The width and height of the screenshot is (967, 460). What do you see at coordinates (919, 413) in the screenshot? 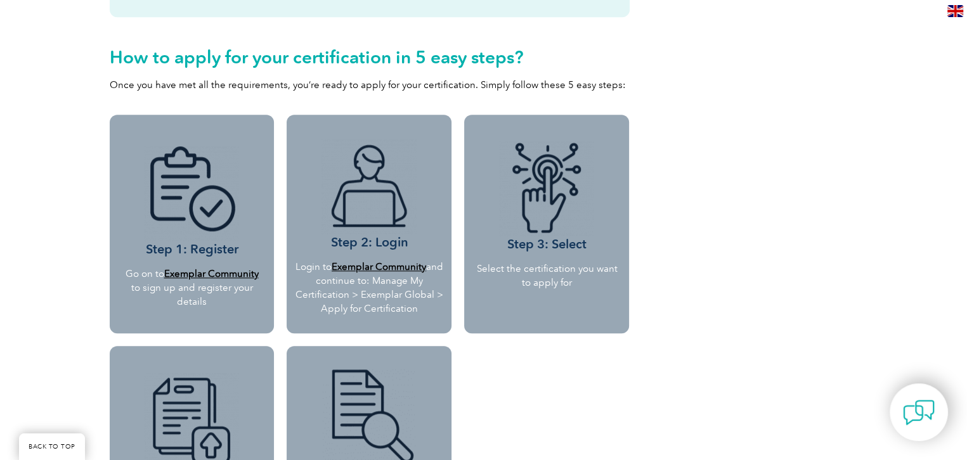
I see `img: contact-chat.png` at bounding box center [919, 413].